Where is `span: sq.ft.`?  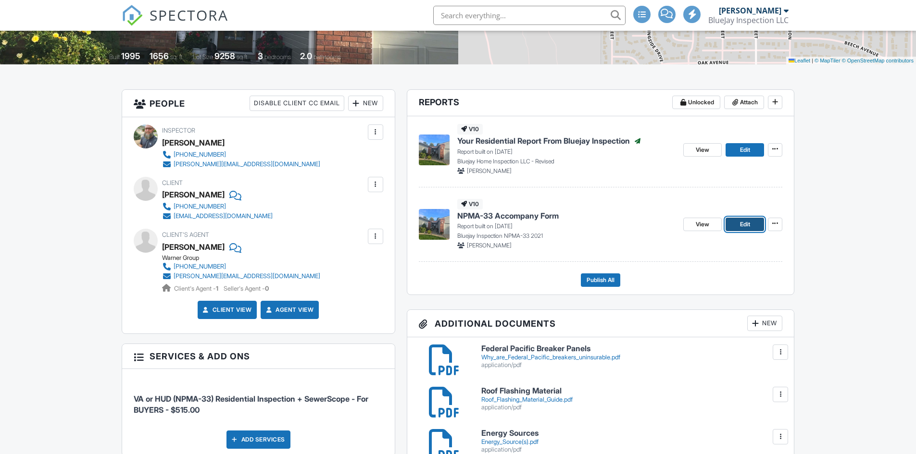
span: sq.ft. is located at coordinates (242, 57).